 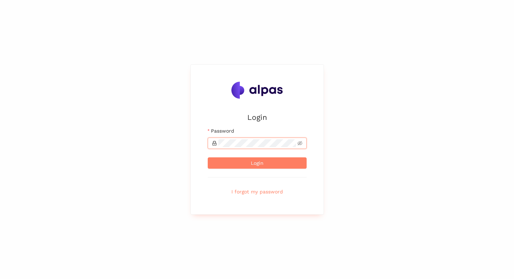 I want to click on span: I forgot my password, so click(x=257, y=192).